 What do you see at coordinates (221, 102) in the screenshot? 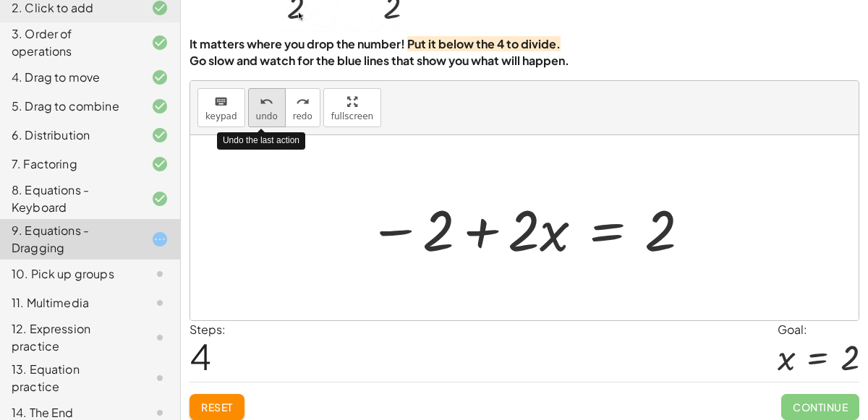
I see `i: keyboard` at bounding box center [221, 102].